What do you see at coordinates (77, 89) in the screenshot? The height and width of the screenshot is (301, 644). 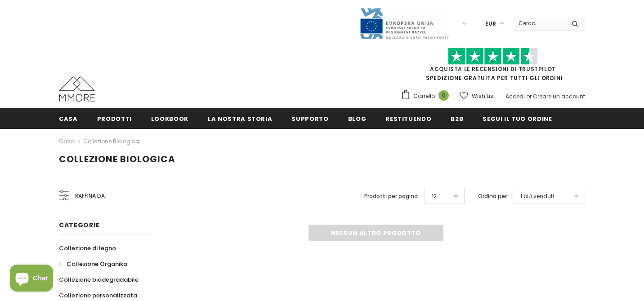 I see `img: Casi MMORE` at bounding box center [77, 89].